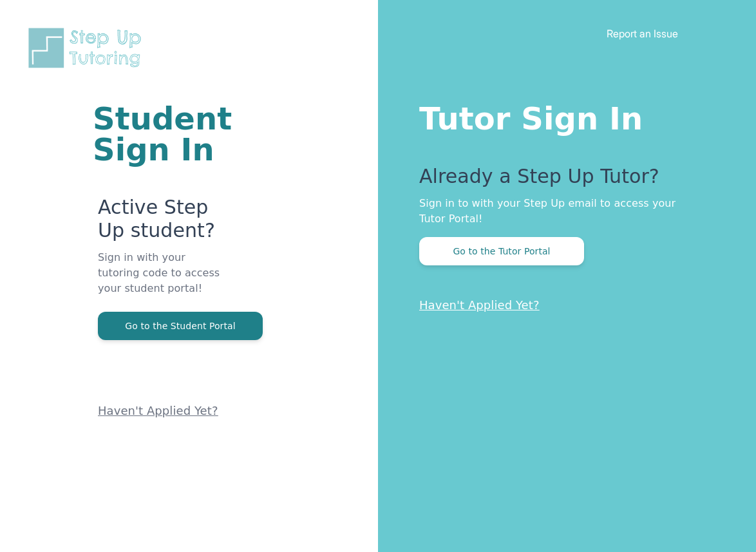 This screenshot has width=756, height=552. Describe the element at coordinates (158, 134) in the screenshot. I see `h1: Student Sign In` at that location.